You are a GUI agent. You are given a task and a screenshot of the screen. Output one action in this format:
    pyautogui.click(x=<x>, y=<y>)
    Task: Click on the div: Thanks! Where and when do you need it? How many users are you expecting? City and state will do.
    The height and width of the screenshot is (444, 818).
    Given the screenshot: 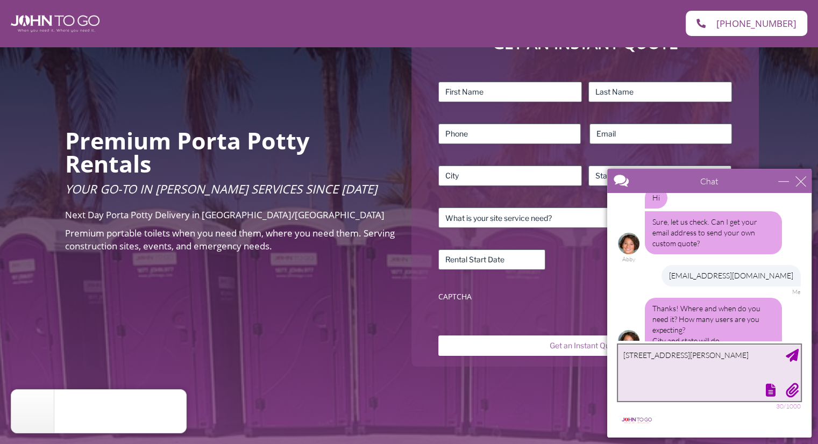 What is the action you would take?
    pyautogui.click(x=112, y=162)
    